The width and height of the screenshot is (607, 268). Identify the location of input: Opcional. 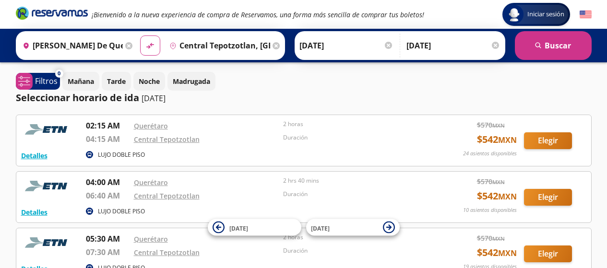
(453, 46).